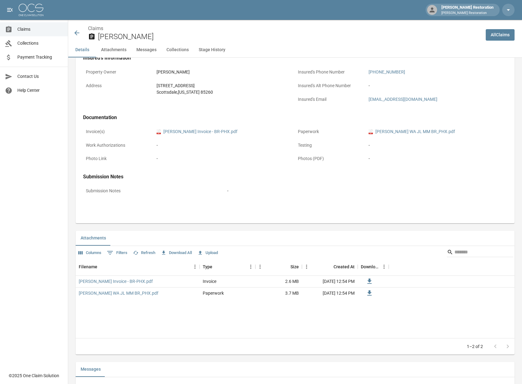 The width and height of the screenshot is (522, 384). I want to click on p: Insured's Alt Phone Number, so click(331, 86).